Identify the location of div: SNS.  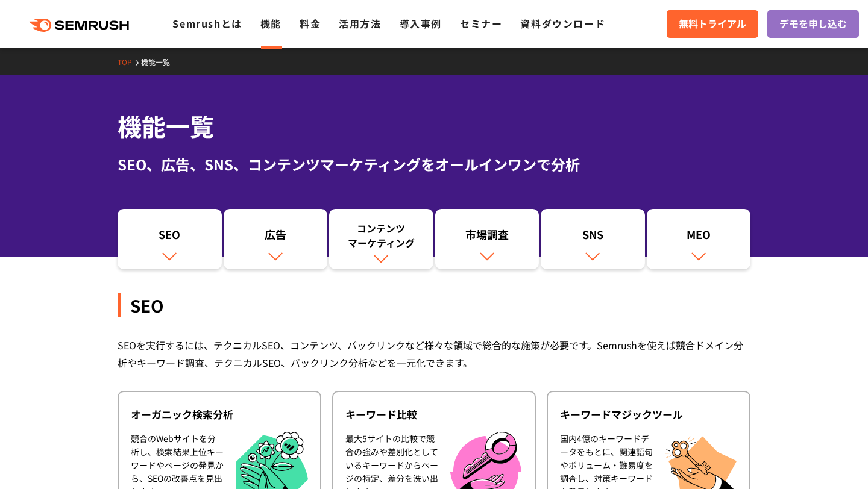
(593, 238).